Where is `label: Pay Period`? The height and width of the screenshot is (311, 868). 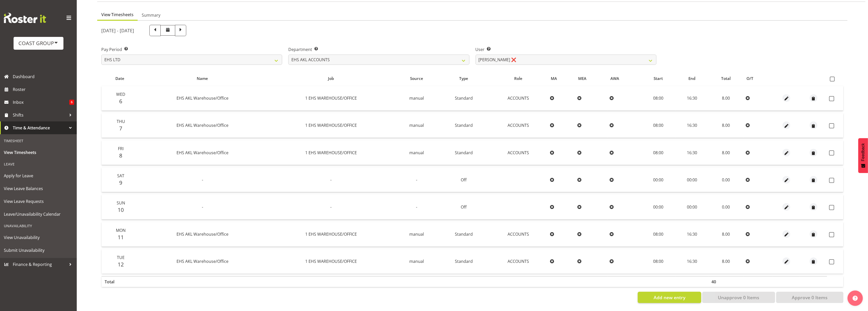 label: Pay Period is located at coordinates (191, 49).